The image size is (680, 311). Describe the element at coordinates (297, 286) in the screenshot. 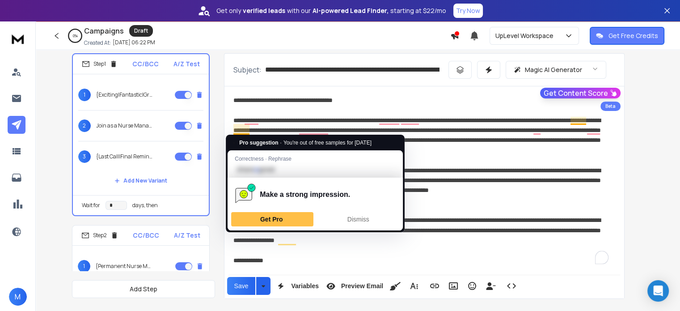

I see `button: Variables` at that location.